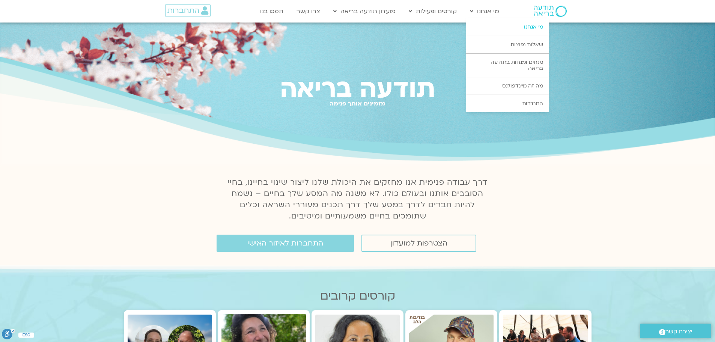 The width and height of the screenshot is (715, 342). I want to click on span: התחברות, so click(183, 11).